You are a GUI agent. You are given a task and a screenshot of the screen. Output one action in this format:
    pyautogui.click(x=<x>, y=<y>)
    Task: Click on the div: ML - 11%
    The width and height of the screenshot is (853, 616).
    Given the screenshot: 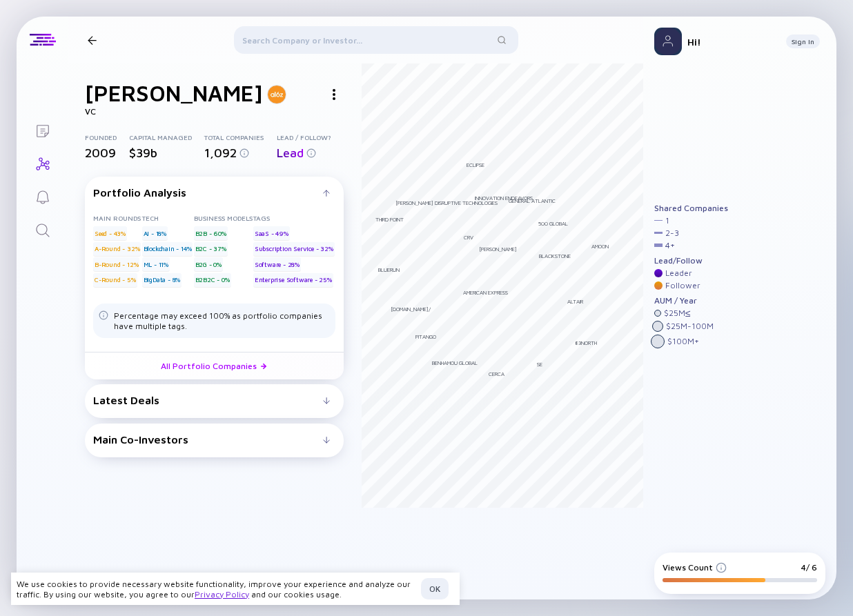 What is the action you would take?
    pyautogui.click(x=156, y=264)
    